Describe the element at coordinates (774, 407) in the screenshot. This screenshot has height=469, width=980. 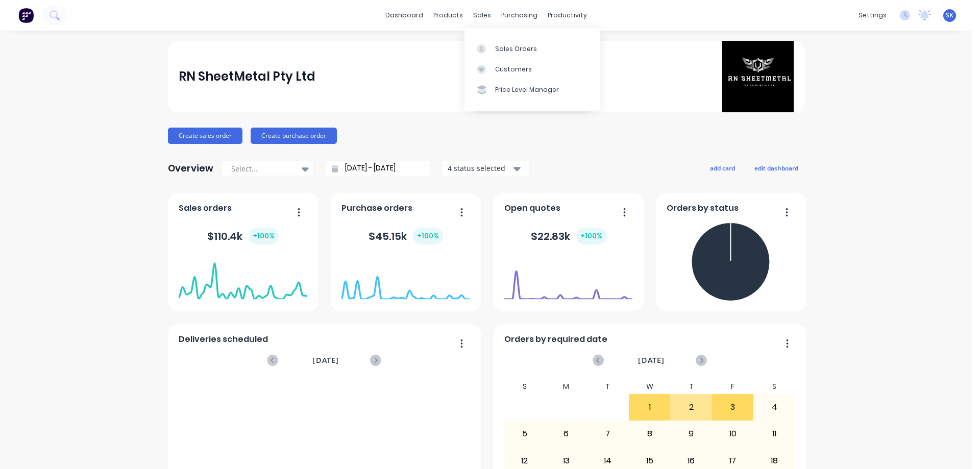
I see `div: 4` at that location.